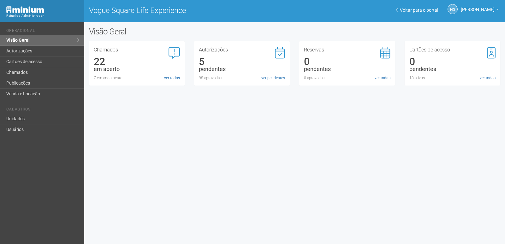 This screenshot has width=505, height=244. Describe the element at coordinates (137, 78) in the screenshot. I see `div: 7 em andamento` at that location.